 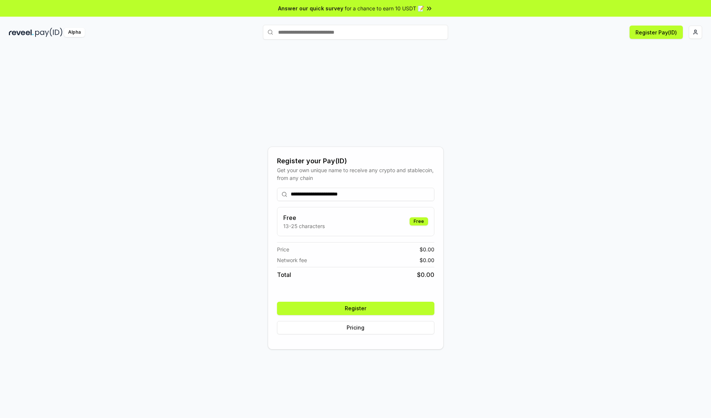 I want to click on img: pay_id, so click(x=49, y=32).